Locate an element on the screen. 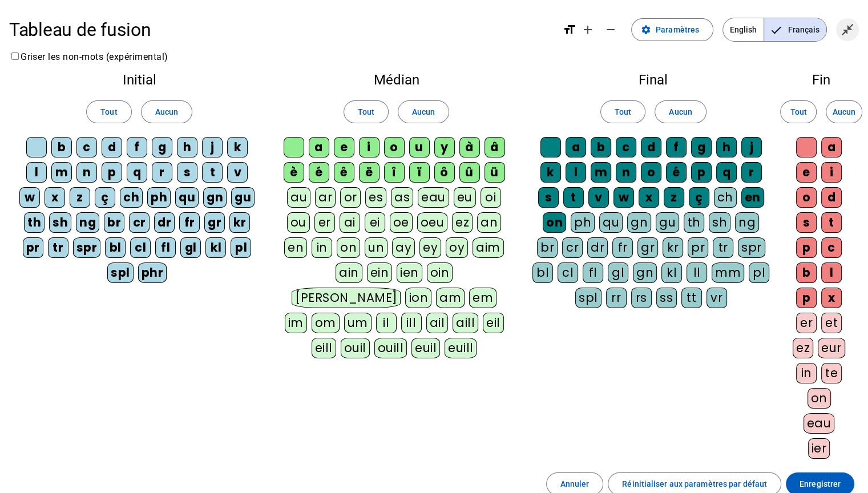 The width and height of the screenshot is (868, 493). div: oe is located at coordinates (401, 223).